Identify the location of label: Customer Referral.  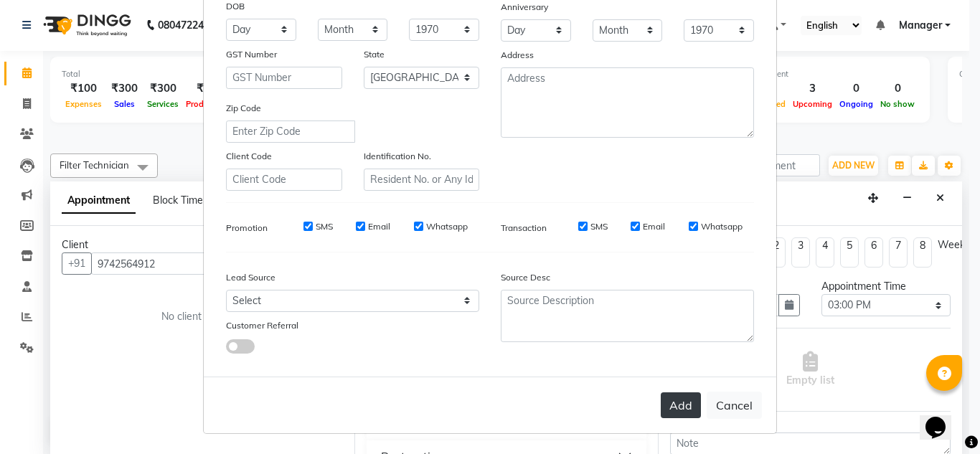
(262, 326).